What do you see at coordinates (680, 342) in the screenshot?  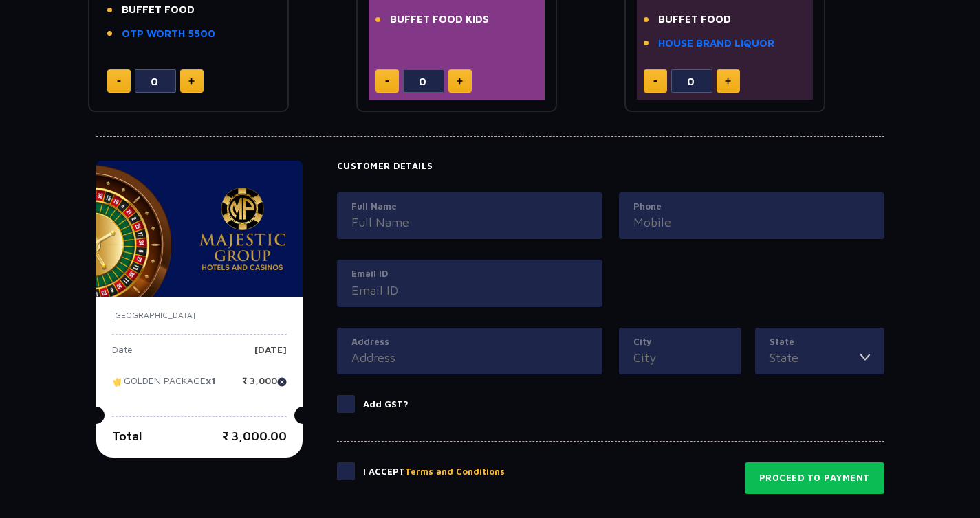 I see `label: City` at bounding box center [680, 342].